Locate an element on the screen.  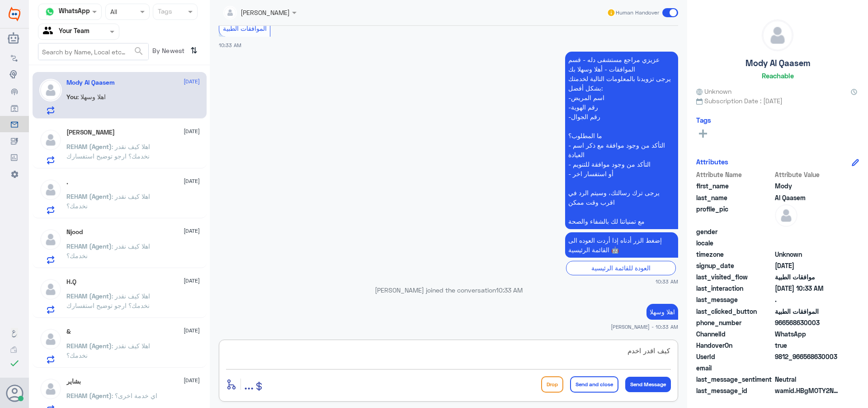
span: Mody is located at coordinates (807, 186).